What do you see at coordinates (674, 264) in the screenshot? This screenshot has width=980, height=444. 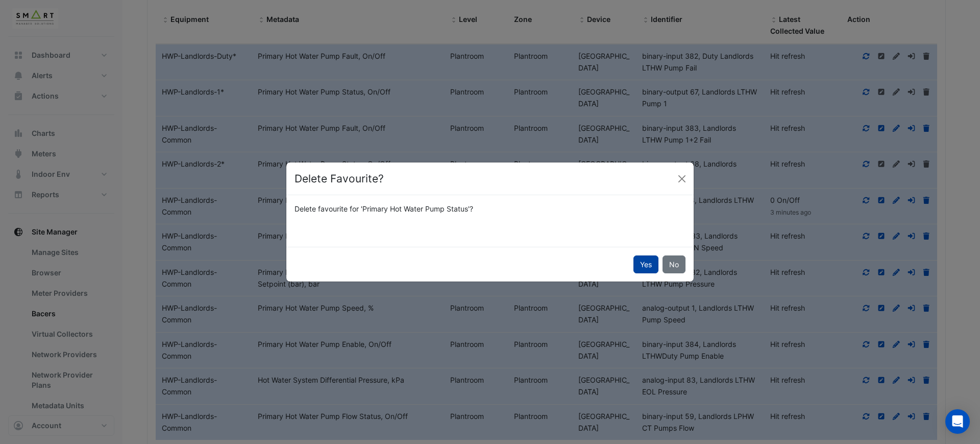 I see `button: No` at bounding box center [674, 264].